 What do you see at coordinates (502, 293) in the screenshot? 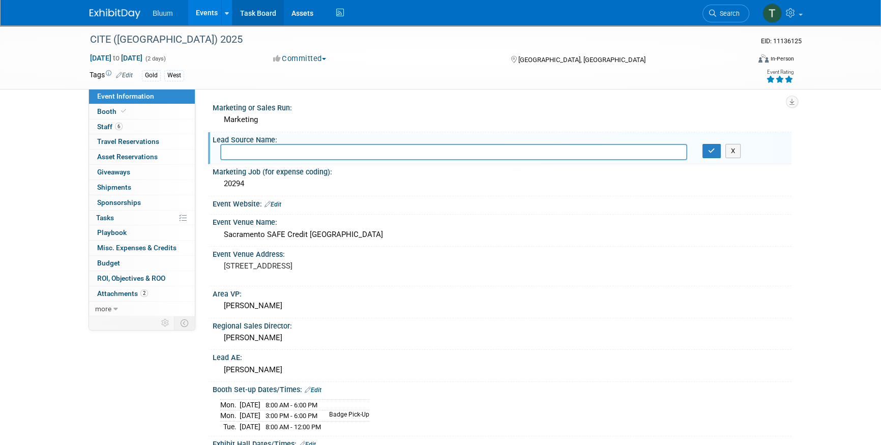
I see `div: Area VP:` at bounding box center [502, 293].